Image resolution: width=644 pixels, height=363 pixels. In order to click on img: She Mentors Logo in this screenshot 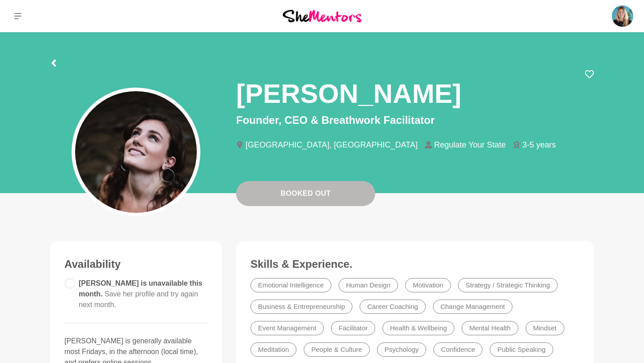, I will do `click(322, 15)`.